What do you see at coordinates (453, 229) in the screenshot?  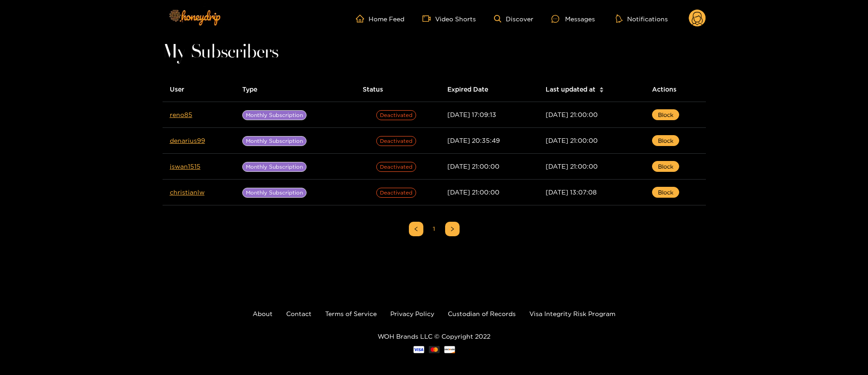 I see `button: right` at bounding box center [453, 229].